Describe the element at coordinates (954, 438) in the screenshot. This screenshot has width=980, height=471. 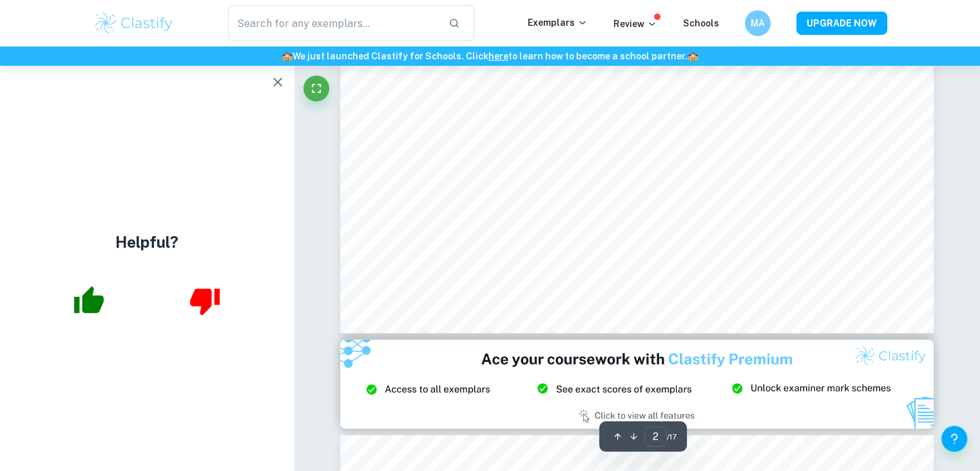
I see `button: Help and Feedback` at that location.